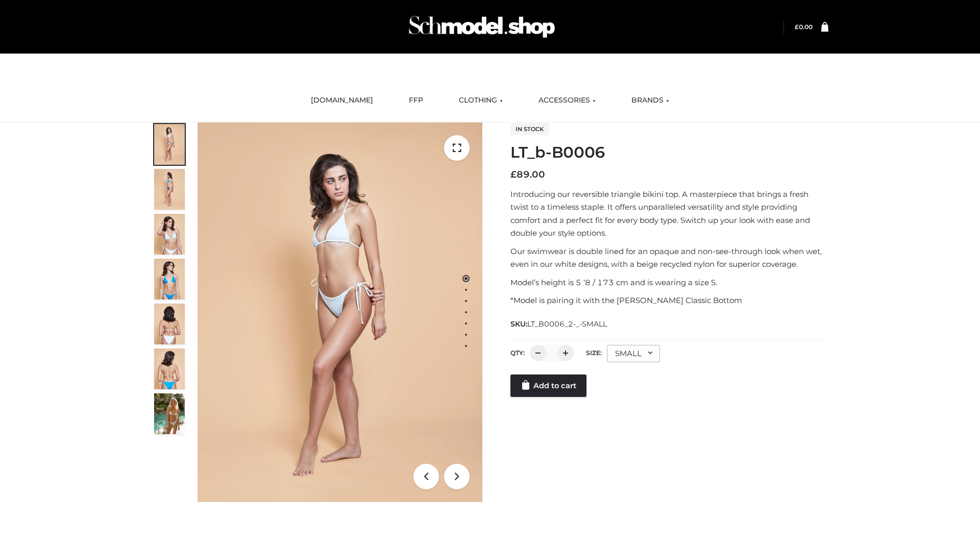 Image resolution: width=980 pixels, height=551 pixels. I want to click on img: ArielClassicBikiniTop_CloudNine_AzureSky_OW114ECO_2-scaled.jpg, so click(170, 190).